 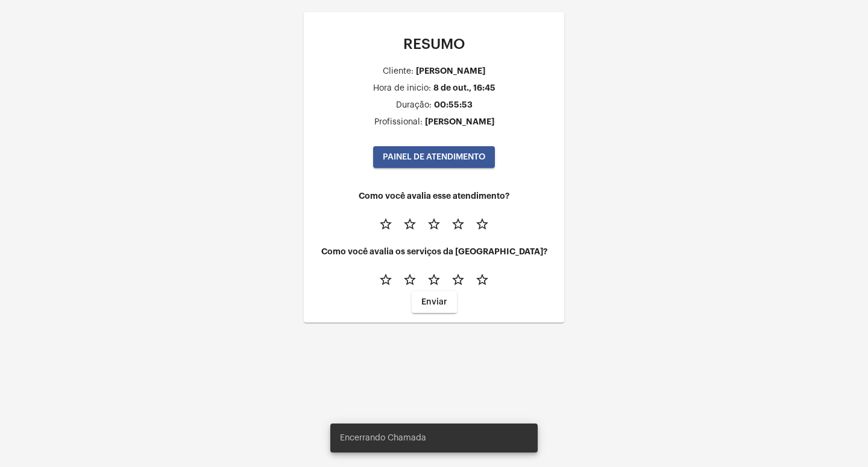 What do you see at coordinates (465, 87) in the screenshot?
I see `div: 8 de out., 16:45` at bounding box center [465, 87].